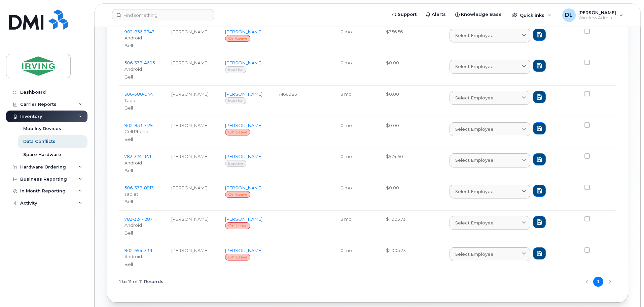 The width and height of the screenshot is (644, 307). Describe the element at coordinates (137, 250) in the screenshot. I see `span: 694` at that location.